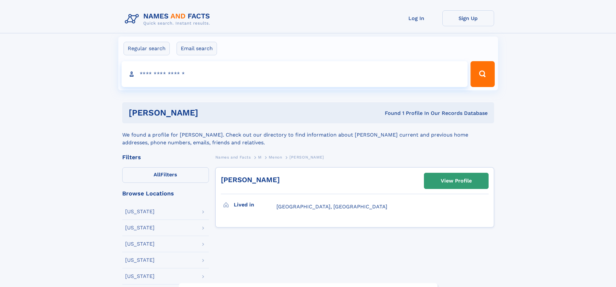 The height and width of the screenshot is (287, 616). Describe the element at coordinates (260, 157) in the screenshot. I see `span: M` at that location.